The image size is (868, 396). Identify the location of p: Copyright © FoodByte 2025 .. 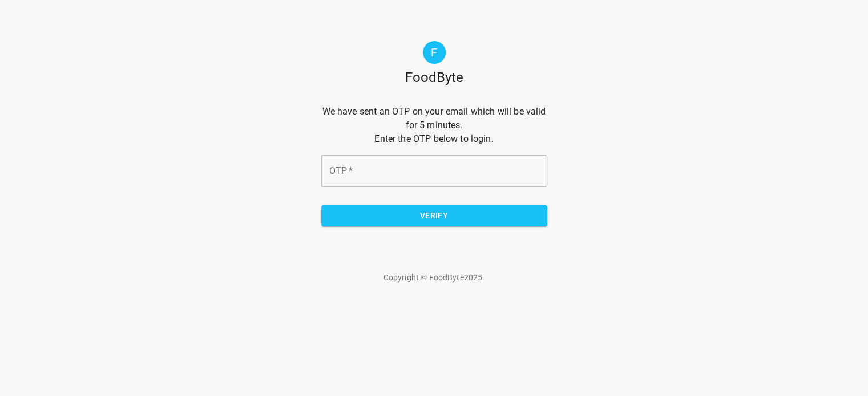
(434, 278).